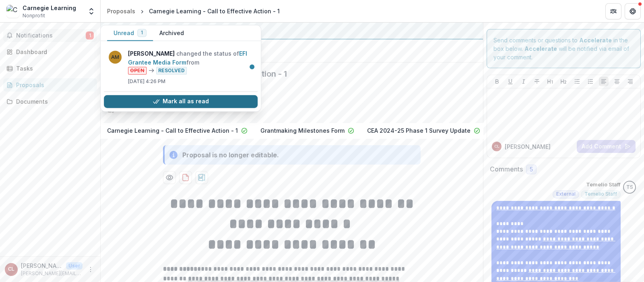 The width and height of the screenshot is (644, 282). I want to click on button: Align Right, so click(631, 81).